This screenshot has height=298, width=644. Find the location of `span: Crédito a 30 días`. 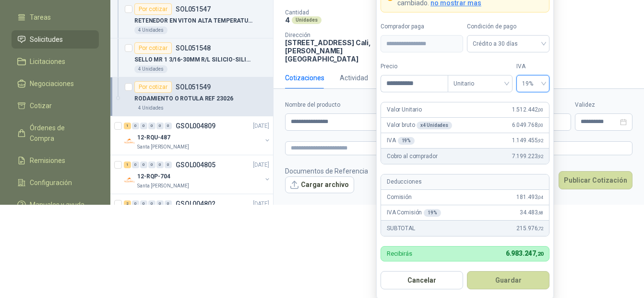

span: Crédito a 30 días is located at coordinates (508, 43).